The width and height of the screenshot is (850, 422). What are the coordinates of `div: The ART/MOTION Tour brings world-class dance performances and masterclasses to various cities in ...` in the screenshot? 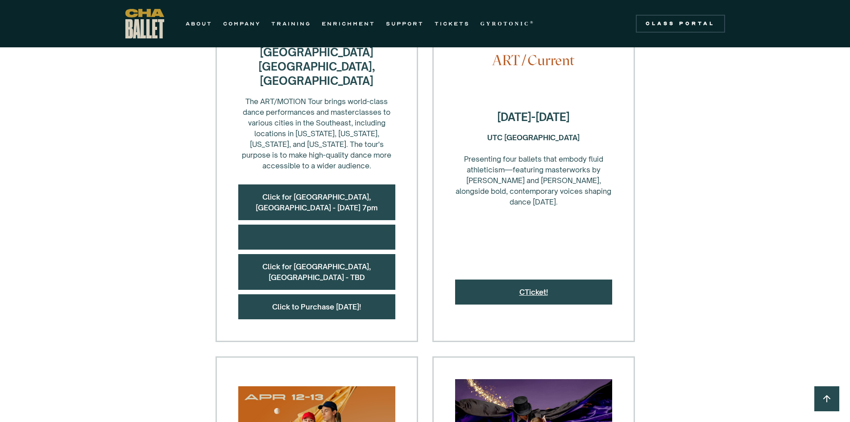 It's located at (317, 133).